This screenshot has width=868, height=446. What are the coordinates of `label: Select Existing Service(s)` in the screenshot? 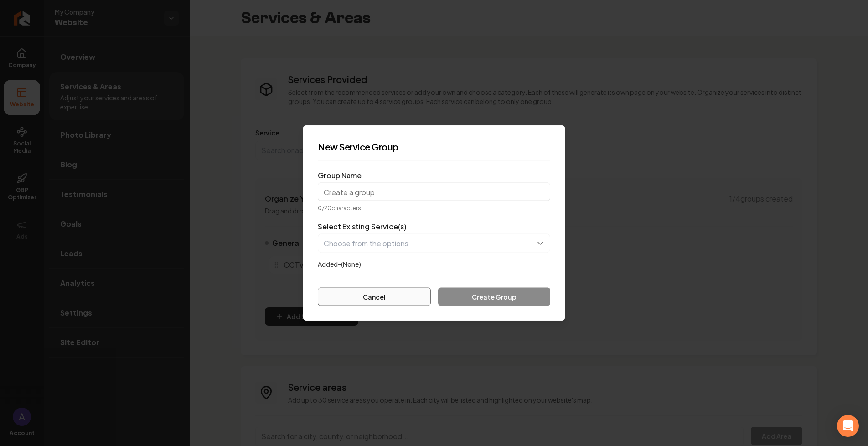 It's located at (362, 226).